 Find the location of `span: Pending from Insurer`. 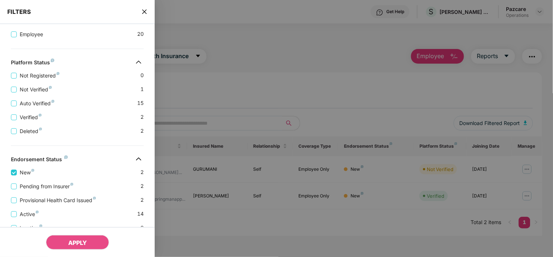

span: Pending from Insurer is located at coordinates (46, 186).